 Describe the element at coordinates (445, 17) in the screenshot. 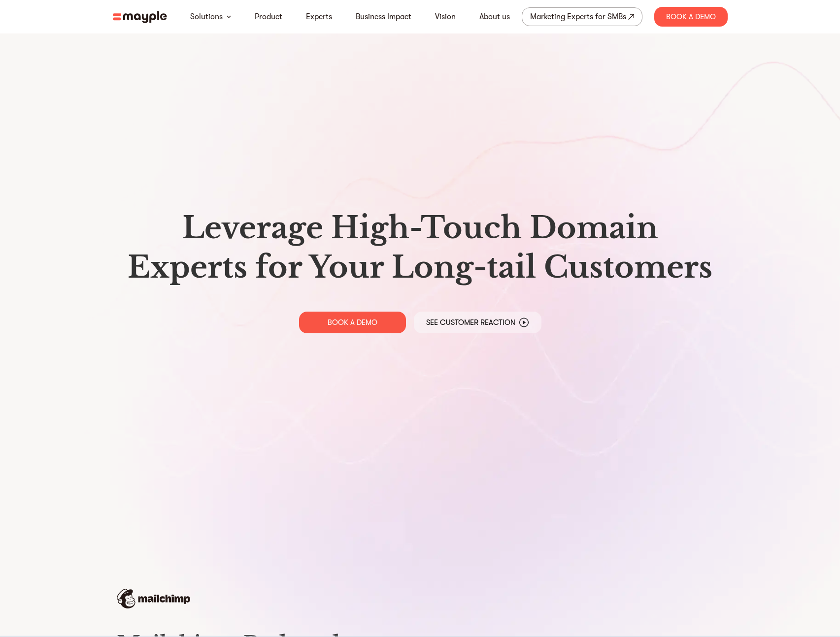

I see `a: Vision` at that location.